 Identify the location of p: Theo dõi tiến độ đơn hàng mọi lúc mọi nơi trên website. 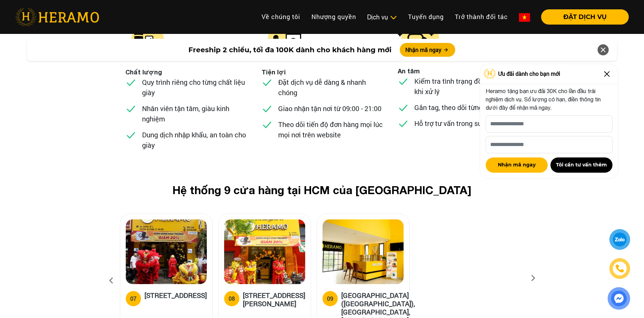
(331, 130).